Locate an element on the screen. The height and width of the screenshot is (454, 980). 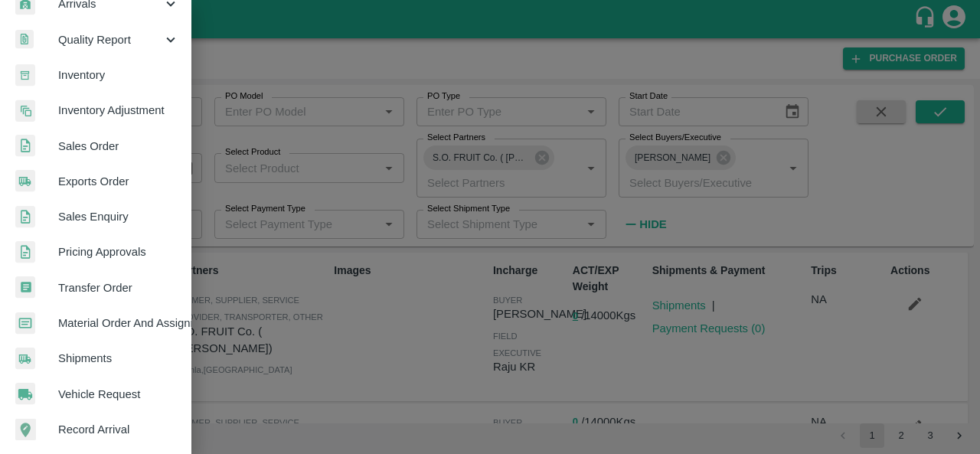
span: Quality Report is located at coordinates (110, 40).